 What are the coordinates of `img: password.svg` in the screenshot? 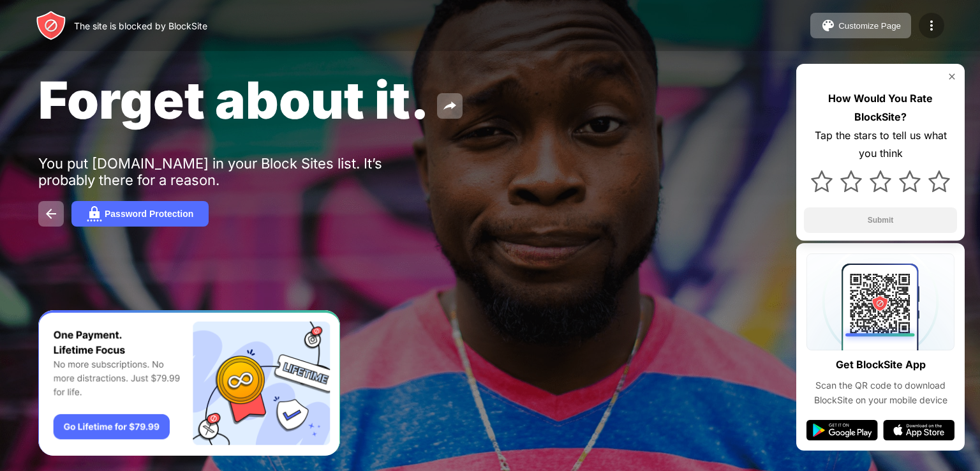 It's located at (95, 214).